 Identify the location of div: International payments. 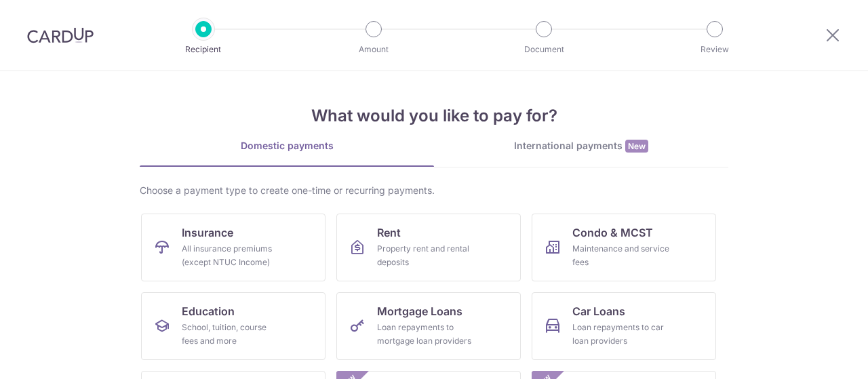
(581, 145).